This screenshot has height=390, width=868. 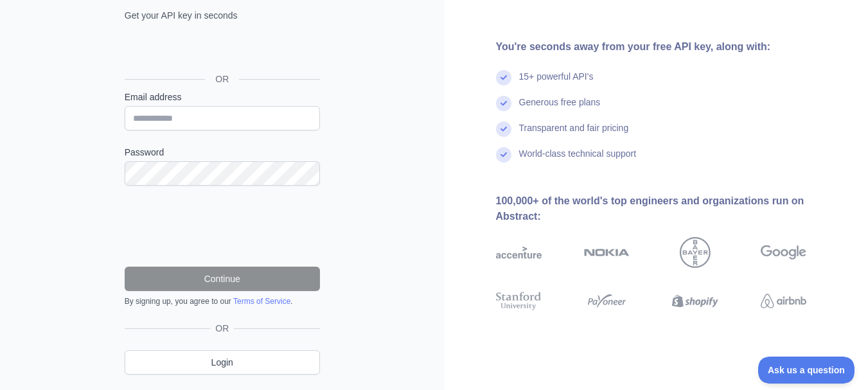 I want to click on img: google, so click(x=783, y=253).